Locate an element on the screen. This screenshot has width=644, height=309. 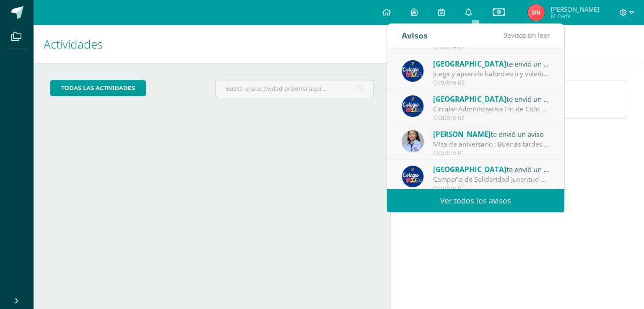
div: Octubre 06 is located at coordinates (491, 82).